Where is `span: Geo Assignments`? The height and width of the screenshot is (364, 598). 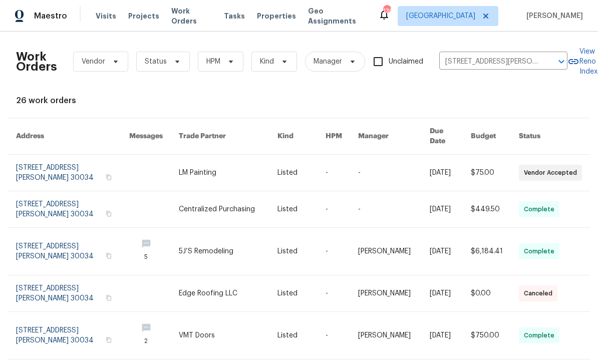
span: Geo Assignments is located at coordinates (337, 16).